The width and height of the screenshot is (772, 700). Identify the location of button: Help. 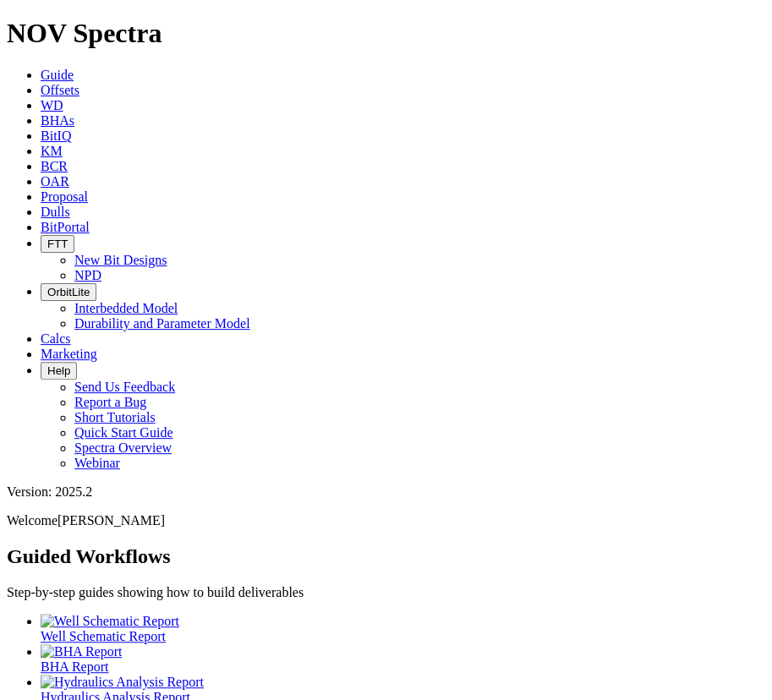
(58, 371).